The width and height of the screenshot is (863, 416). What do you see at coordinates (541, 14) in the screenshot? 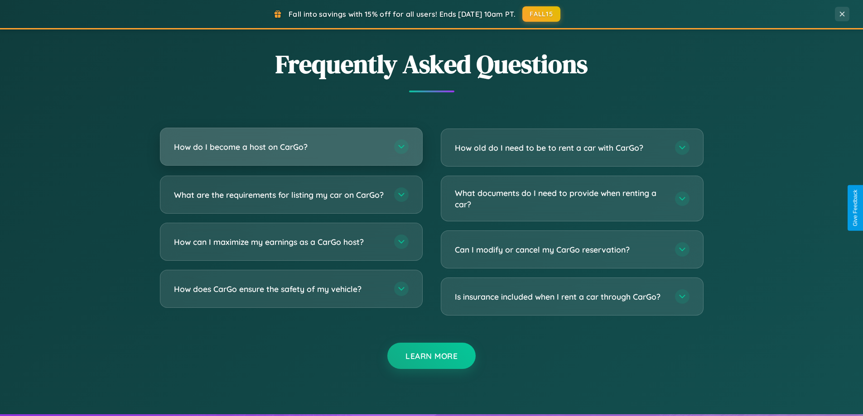
I see `button: FALL15` at bounding box center [541, 14].